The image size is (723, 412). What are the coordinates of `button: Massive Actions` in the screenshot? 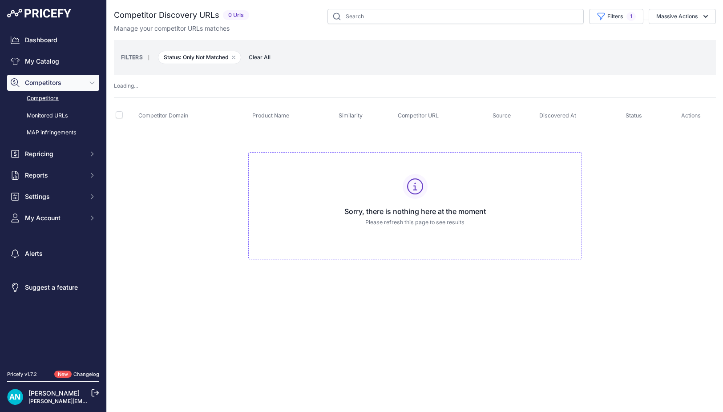 It's located at (682, 16).